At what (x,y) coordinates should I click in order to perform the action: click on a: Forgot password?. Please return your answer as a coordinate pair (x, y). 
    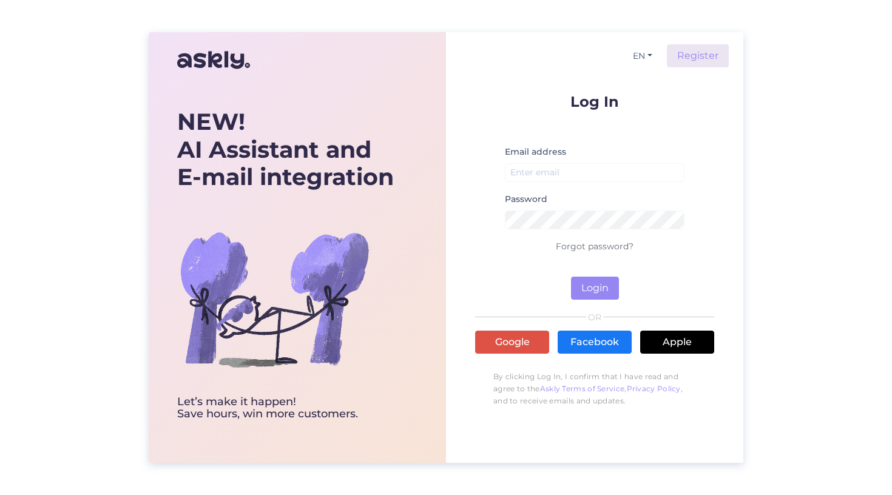
    Looking at the image, I should click on (595, 246).